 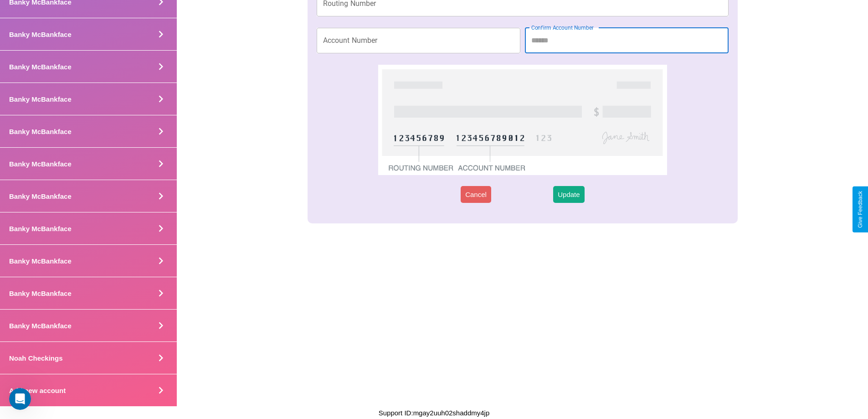 I want to click on div: Give Feedback, so click(x=860, y=209).